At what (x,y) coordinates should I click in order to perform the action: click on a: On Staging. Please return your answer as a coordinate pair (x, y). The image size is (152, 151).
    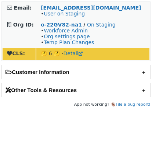
    Looking at the image, I should click on (101, 25).